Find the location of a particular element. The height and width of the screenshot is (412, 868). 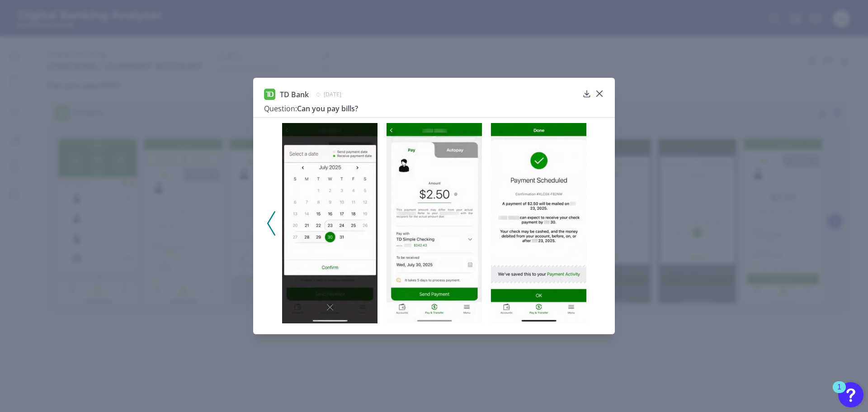

span: Question: is located at coordinates (280, 108).